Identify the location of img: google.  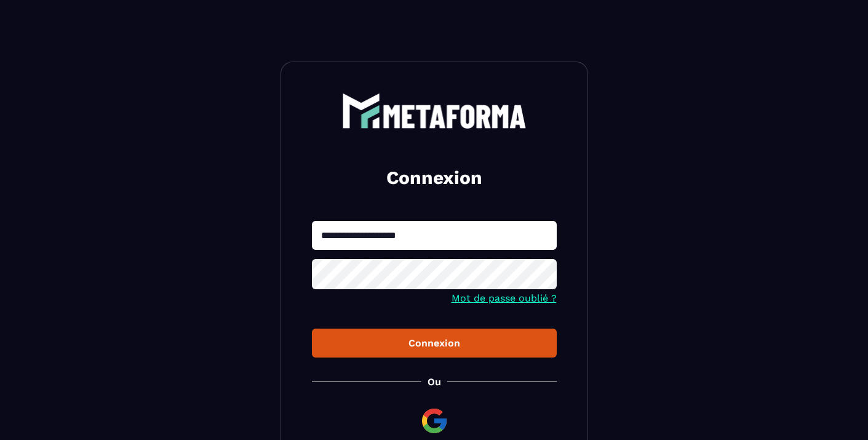
(434, 421).